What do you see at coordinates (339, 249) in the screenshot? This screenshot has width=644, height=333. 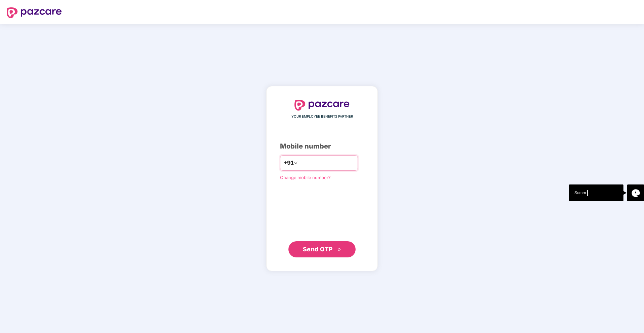 I see `span: double-right` at bounding box center [339, 249].